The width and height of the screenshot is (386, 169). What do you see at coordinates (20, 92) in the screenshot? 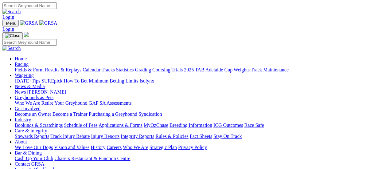
I see `a: News` at bounding box center [20, 92].